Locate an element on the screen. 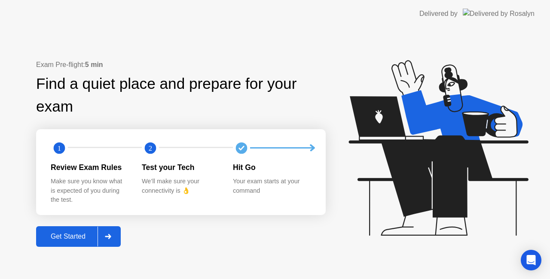  div: Delivered by is located at coordinates (438, 14).